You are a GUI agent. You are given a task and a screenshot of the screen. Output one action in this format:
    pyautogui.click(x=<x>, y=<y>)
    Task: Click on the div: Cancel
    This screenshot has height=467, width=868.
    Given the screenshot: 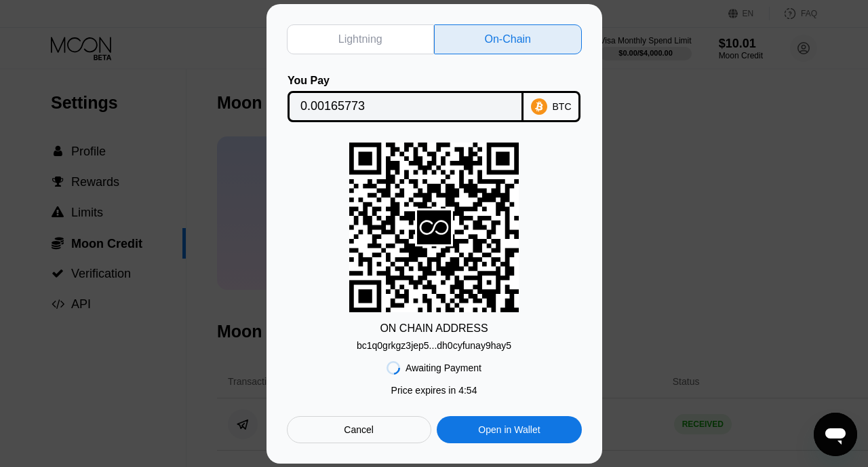 What is the action you would take?
    pyautogui.click(x=358, y=429)
    